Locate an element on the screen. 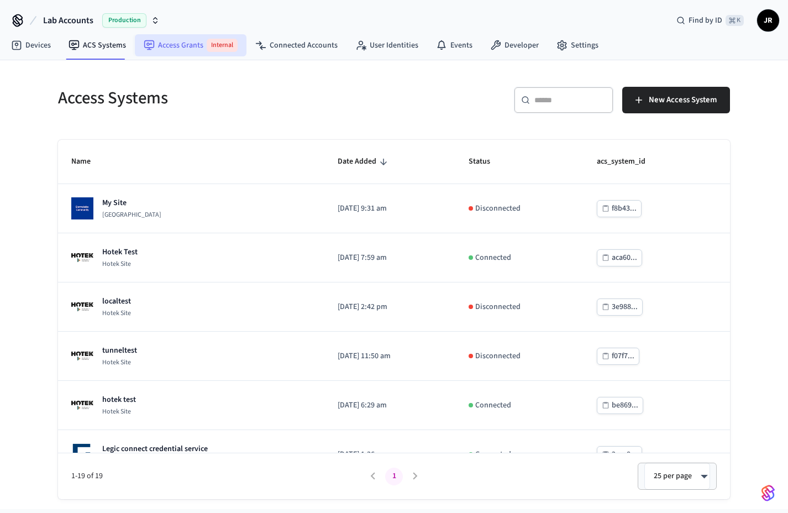  span: acs_system_id is located at coordinates (628, 161).